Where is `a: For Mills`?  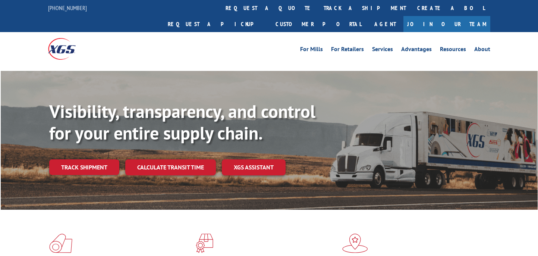
a: For Mills is located at coordinates (311, 50).